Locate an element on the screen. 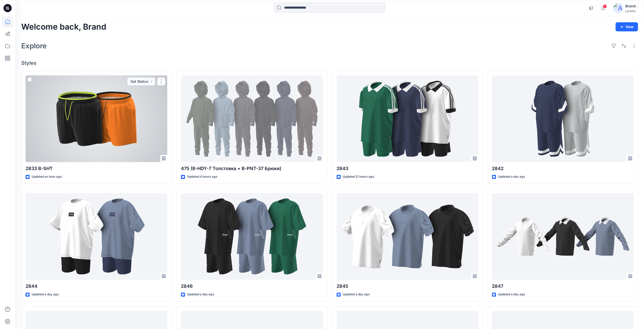  h2: Welcome back, Brand is located at coordinates (64, 27).